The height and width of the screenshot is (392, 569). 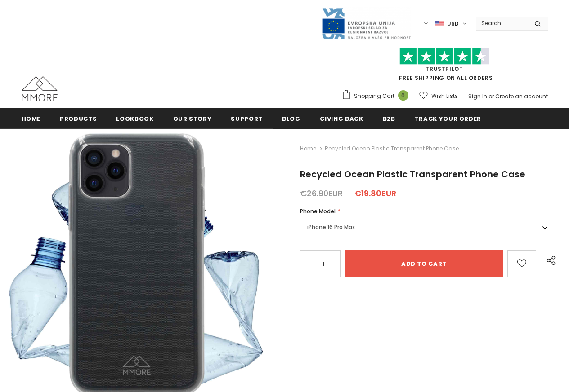 What do you see at coordinates (445, 67) in the screenshot?
I see `span: FREE SHIPPING ON ALL ORDERS` at bounding box center [445, 67].